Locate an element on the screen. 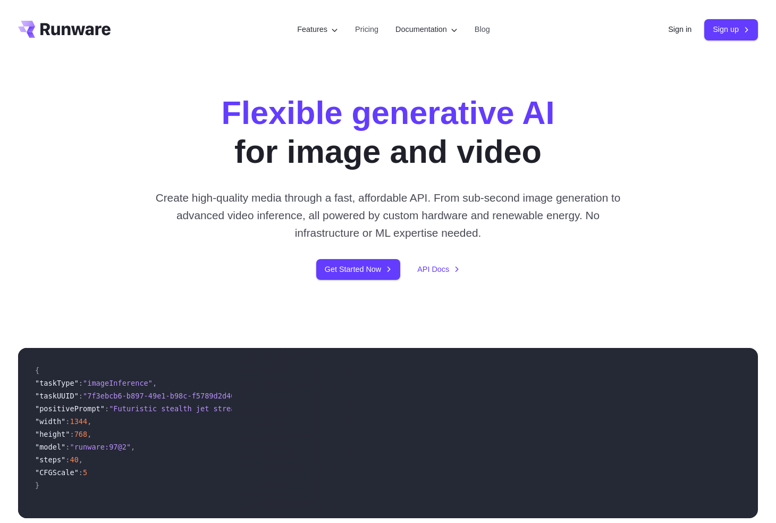 The image size is (776, 523). a: API Docs is located at coordinates (439, 269).